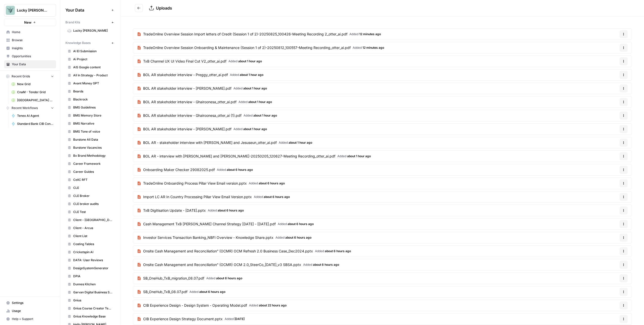 This screenshot has height=325, width=644. What do you see at coordinates (90, 260) in the screenshot?
I see `a: DATA: User Reviews` at bounding box center [90, 260].